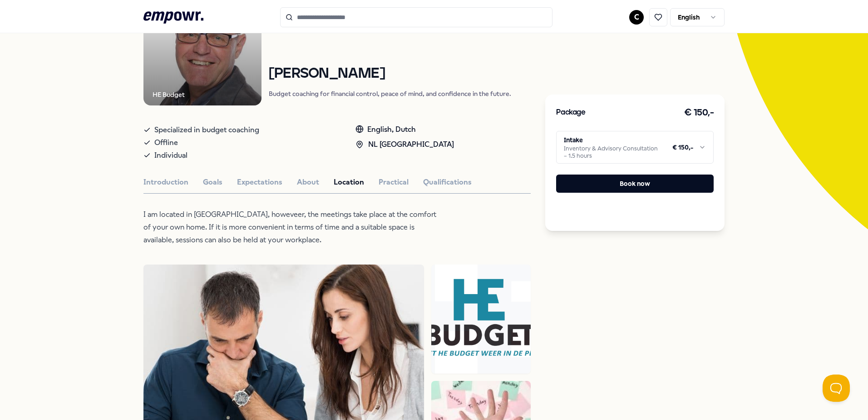  What do you see at coordinates (170, 155) in the screenshot?
I see `span: Individual` at bounding box center [170, 155].